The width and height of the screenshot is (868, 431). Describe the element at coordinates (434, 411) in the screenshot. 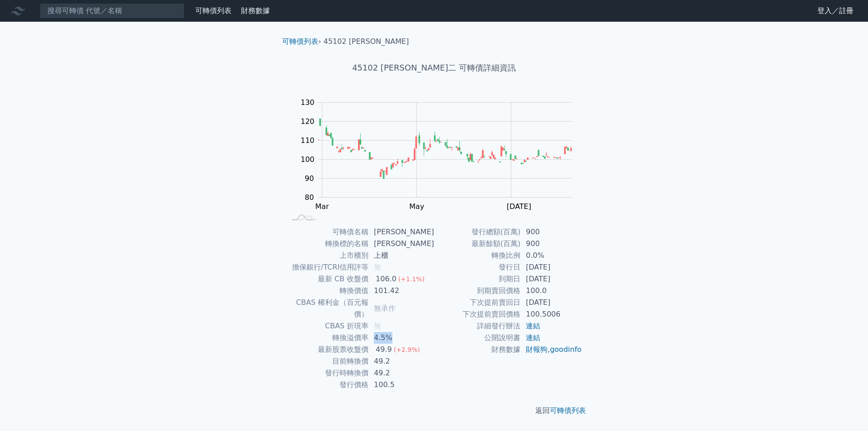

I see `p: 返回` at that location.